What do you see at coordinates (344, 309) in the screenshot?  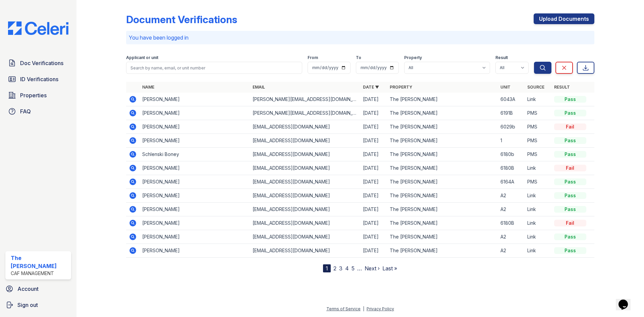 I see `a: Terms of Service` at bounding box center [344, 309].